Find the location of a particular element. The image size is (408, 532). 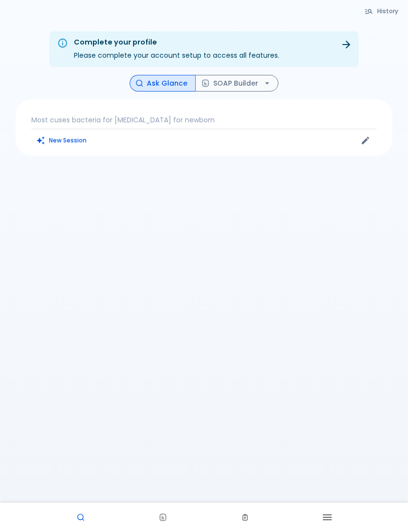

button: History is located at coordinates (382, 10).